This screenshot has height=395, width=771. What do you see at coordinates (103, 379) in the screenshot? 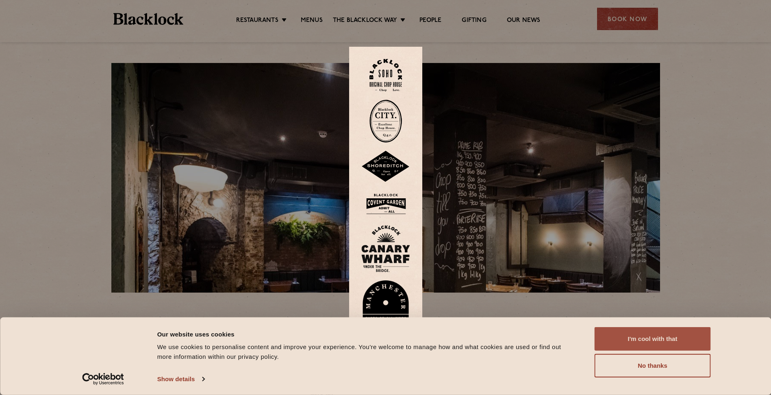
I see `a: Usercentrics Cookiebot - opens in a new window` at bounding box center [103, 379].